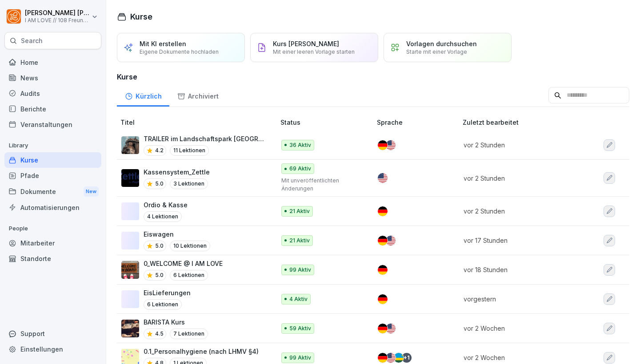 This screenshot has width=640, height=364. What do you see at coordinates (159, 150) in the screenshot?
I see `p: 4.2` at bounding box center [159, 150].